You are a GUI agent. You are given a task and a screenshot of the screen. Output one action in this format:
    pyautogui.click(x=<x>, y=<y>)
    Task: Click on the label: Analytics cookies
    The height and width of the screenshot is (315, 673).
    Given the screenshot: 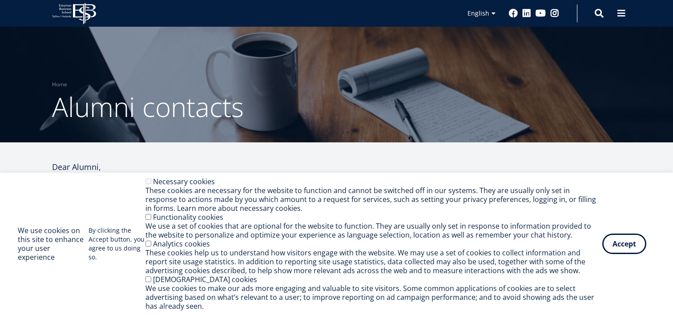 What is the action you would take?
    pyautogui.click(x=182, y=244)
    